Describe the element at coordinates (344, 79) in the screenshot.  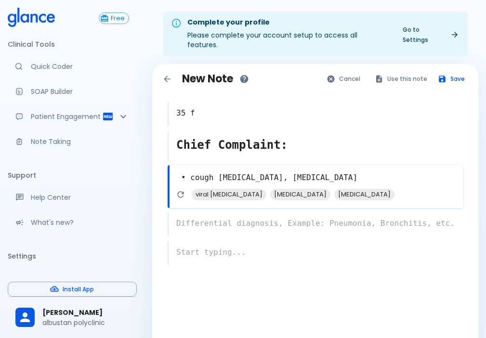
I see `button: Cancel and go back to notes` at that location.